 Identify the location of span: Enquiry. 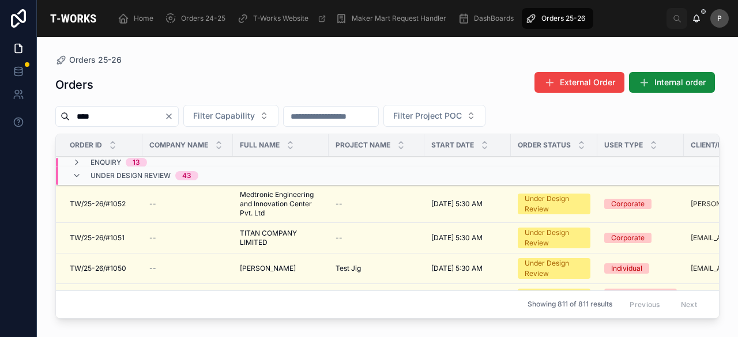
(105, 163).